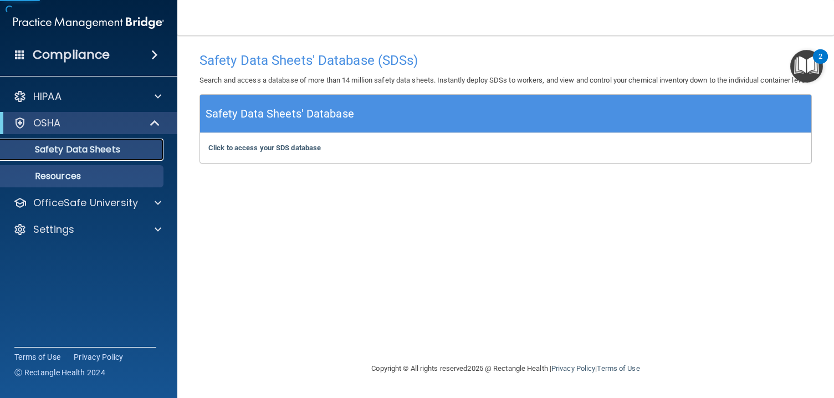 The width and height of the screenshot is (834, 398). What do you see at coordinates (54, 229) in the screenshot?
I see `p: Settings` at bounding box center [54, 229].